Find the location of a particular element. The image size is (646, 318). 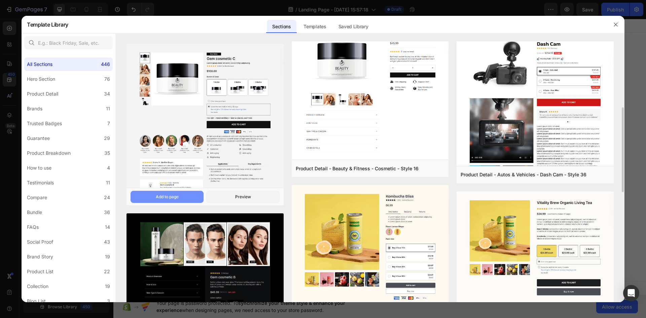

span: inspired by CRO experts is located at coordinates (214, 97).